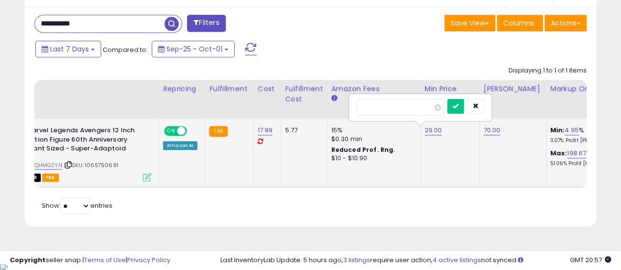 The image size is (621, 270). What do you see at coordinates (85, 141) in the screenshot?
I see `b: Marvel Legends Avengers 12 Inch Action Figure 60th Anniversary Giant Sized - Super-Adaptoid` at bounding box center [85, 141].